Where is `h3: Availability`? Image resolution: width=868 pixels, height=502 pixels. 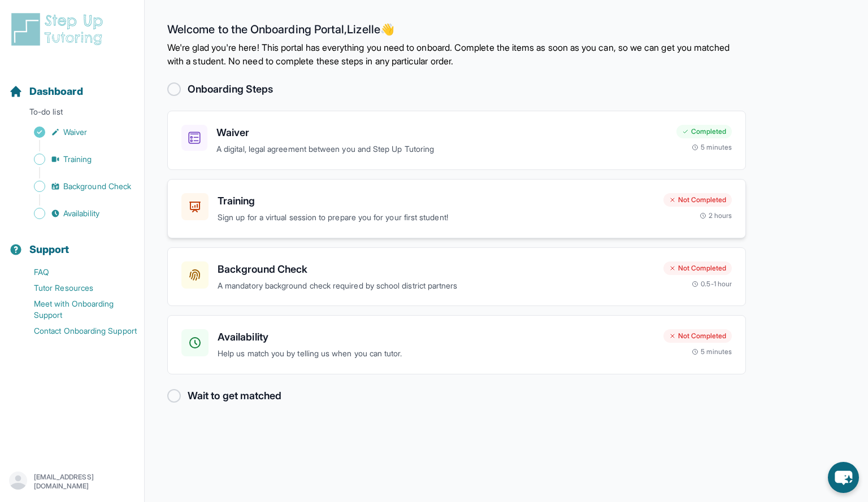
h3: Availability is located at coordinates (436, 337).